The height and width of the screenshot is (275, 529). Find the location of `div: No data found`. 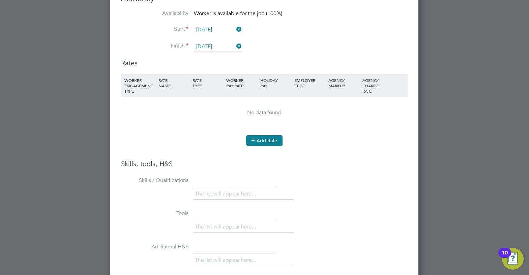

div: No data found is located at coordinates (264, 113).